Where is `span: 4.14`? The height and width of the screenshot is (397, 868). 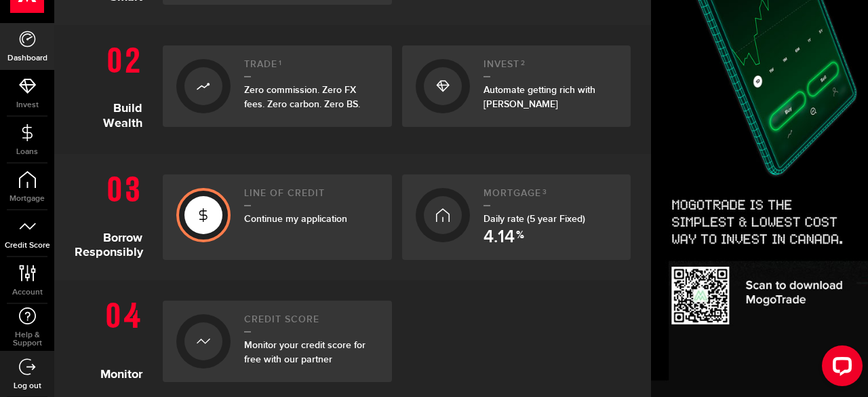 span: 4.14 is located at coordinates (499, 237).